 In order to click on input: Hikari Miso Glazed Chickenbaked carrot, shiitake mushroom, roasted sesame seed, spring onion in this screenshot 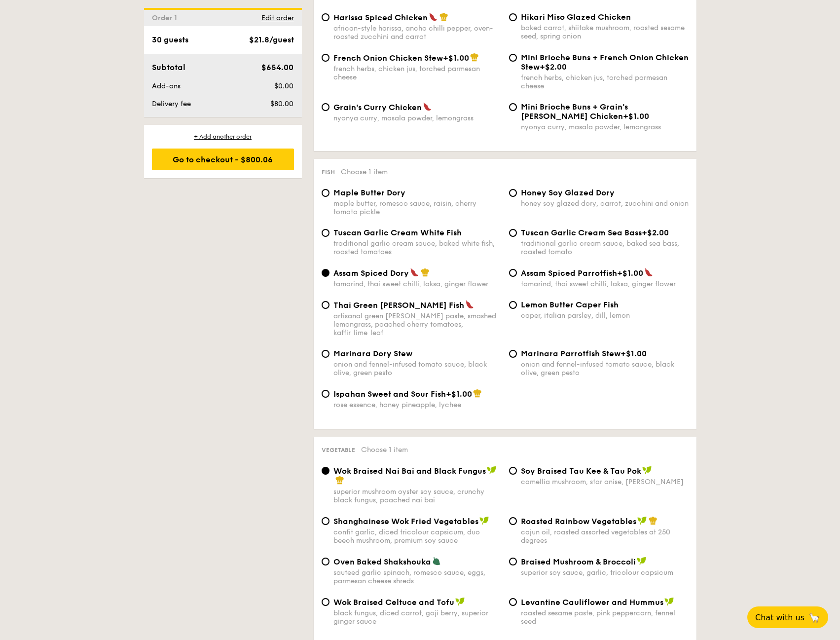, I will do `click(513, 17)`.